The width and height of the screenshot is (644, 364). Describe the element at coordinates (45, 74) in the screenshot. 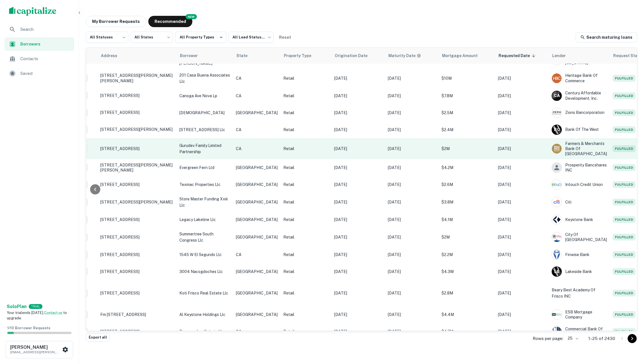

I see `span: Saved` at that location.